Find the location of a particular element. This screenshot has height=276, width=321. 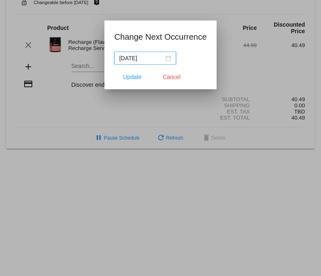

button: Update is located at coordinates (132, 77).